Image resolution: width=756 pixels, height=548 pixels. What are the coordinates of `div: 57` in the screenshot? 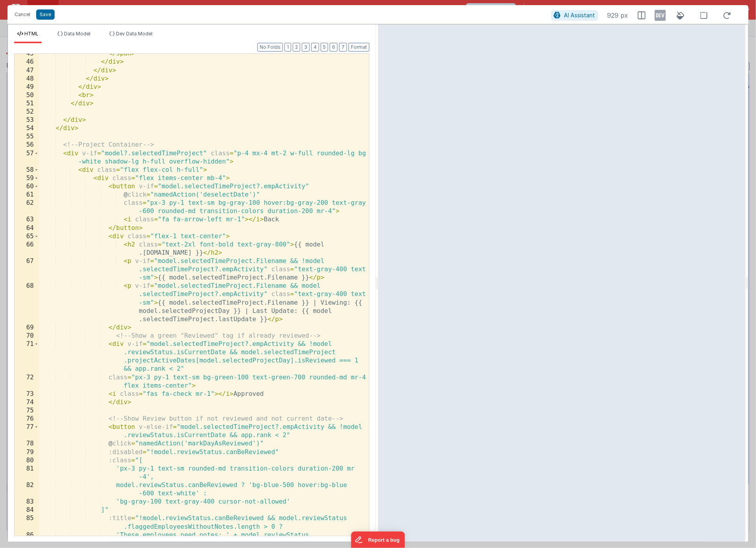 It's located at (26, 158).